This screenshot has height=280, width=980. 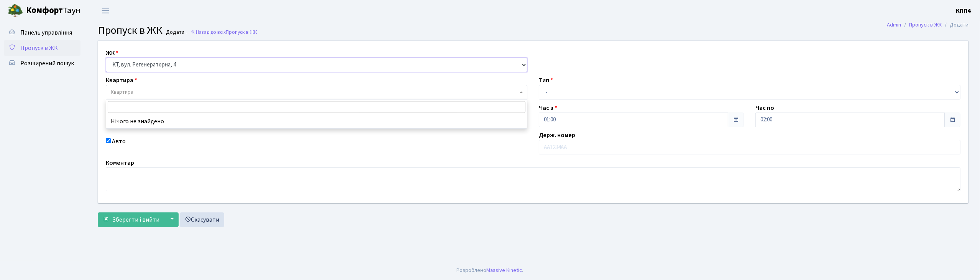 What do you see at coordinates (490, 270) in the screenshot?
I see `div: Розроблено .` at bounding box center [490, 270].